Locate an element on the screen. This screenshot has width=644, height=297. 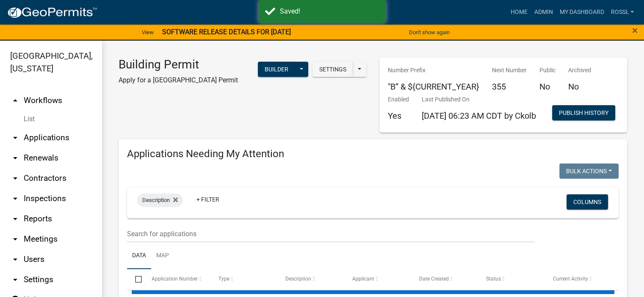
p: Archived is located at coordinates (580, 70).